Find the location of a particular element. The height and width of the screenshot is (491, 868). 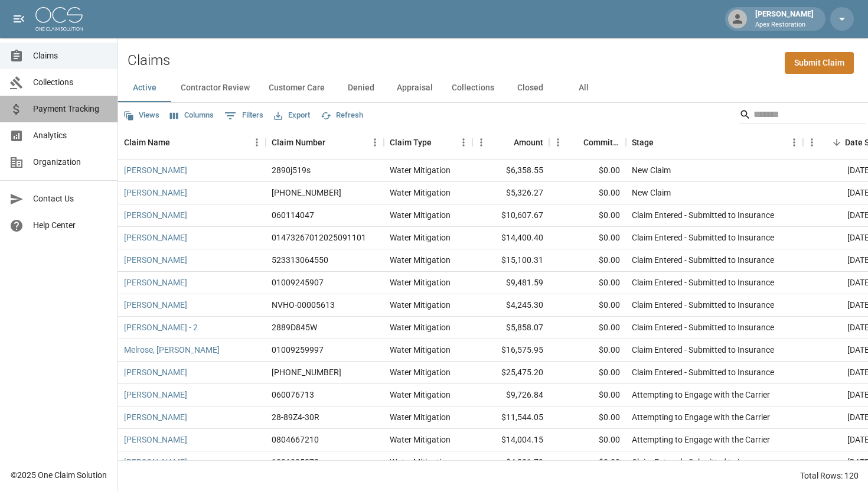

div: Total Rows: 120 is located at coordinates (829, 475).